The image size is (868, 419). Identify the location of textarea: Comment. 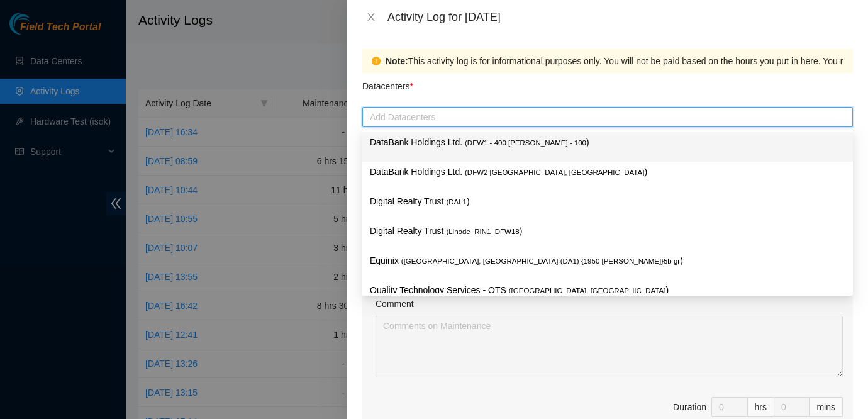
(609, 346).